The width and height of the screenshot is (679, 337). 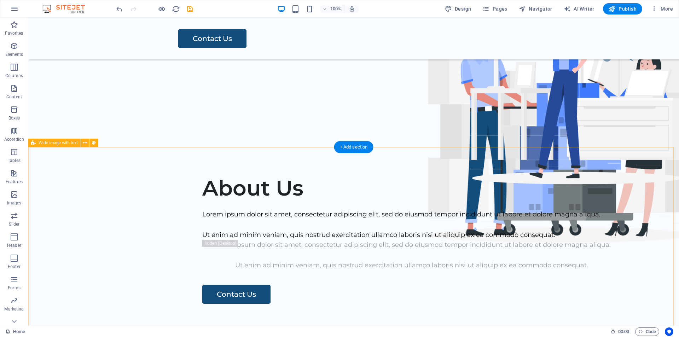 I want to click on p: Boxes, so click(x=14, y=118).